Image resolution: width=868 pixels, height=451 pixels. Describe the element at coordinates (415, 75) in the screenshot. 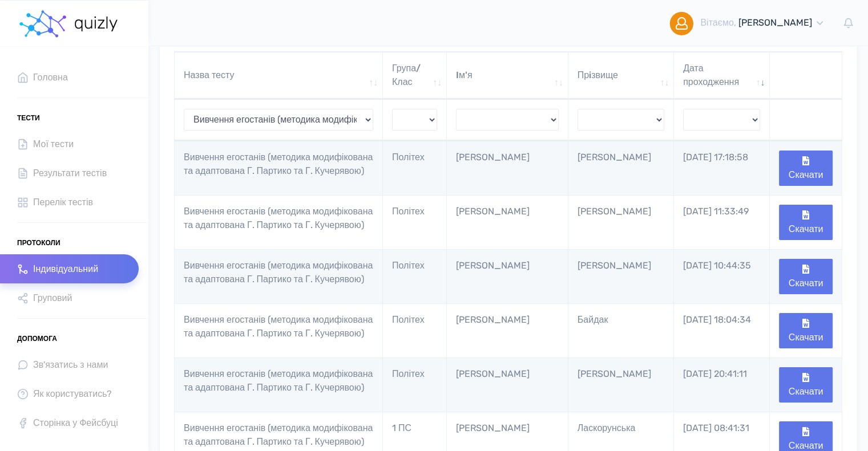

I see `th: Група/Клас: активувати для сортування стовпців за зростанням` at that location.